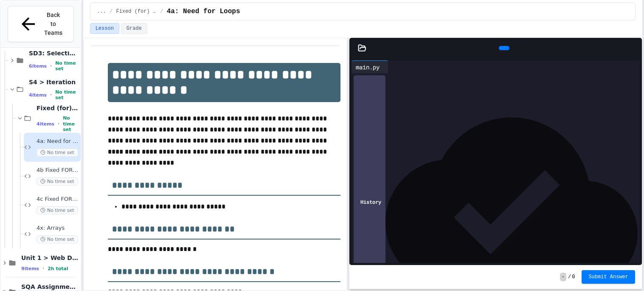  What do you see at coordinates (137, 11) in the screenshot?
I see `span: Fixed (for) loop` at bounding box center [137, 11].